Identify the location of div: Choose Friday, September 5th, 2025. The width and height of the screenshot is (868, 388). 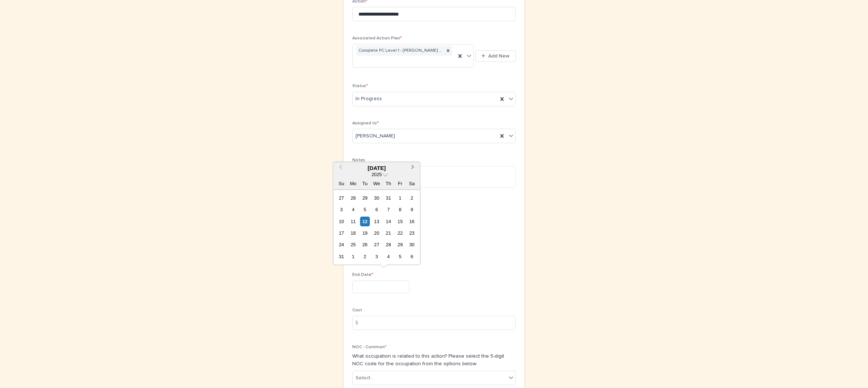
(400, 257).